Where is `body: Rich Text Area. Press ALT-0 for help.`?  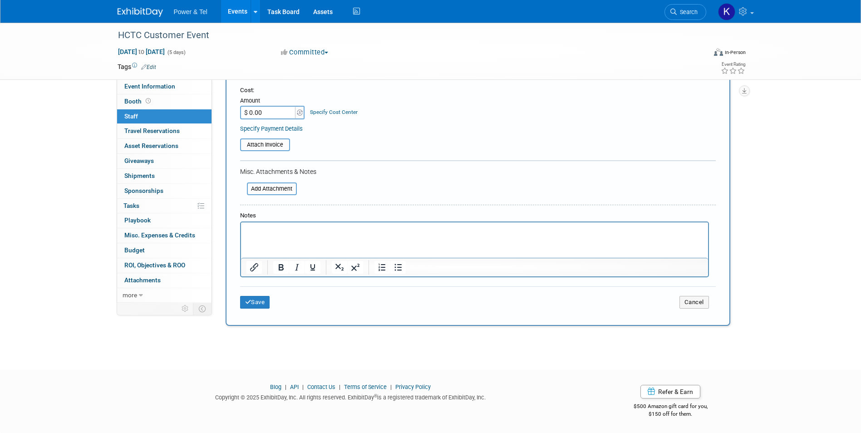
body: Rich Text Area. Press ALT-0 for help. is located at coordinates (234, 8).